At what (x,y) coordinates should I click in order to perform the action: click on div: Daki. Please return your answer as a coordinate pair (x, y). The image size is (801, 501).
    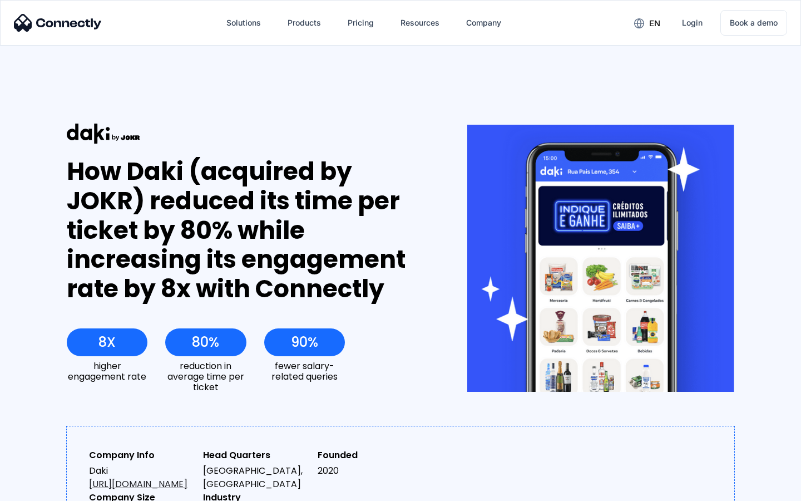
    Looking at the image, I should click on (141, 478).